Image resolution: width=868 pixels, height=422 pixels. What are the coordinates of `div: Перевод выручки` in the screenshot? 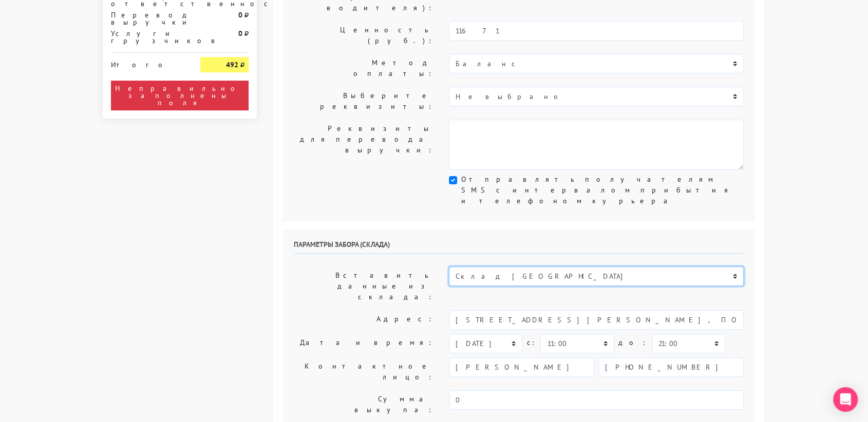 It's located at (148, 18).